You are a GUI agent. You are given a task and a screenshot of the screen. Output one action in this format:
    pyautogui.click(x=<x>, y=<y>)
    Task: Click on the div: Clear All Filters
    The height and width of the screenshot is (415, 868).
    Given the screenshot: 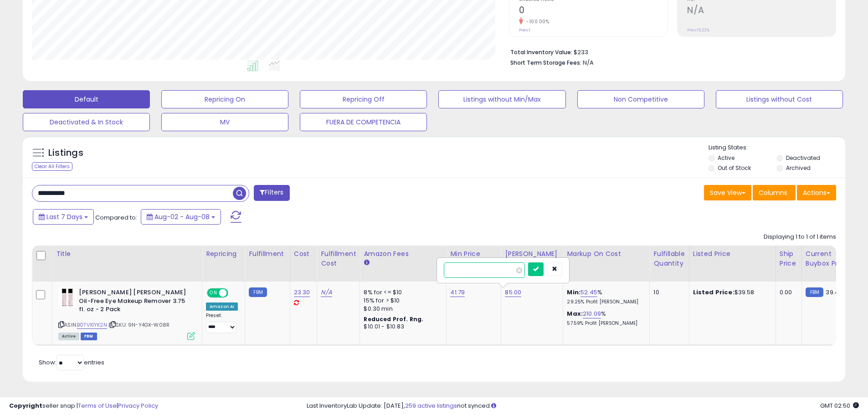 What is the action you would take?
    pyautogui.click(x=52, y=166)
    